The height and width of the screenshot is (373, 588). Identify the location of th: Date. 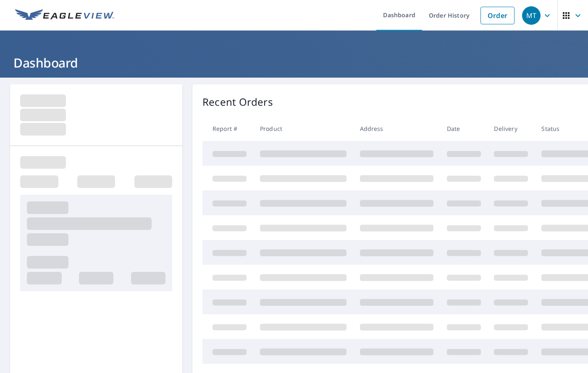
(464, 129).